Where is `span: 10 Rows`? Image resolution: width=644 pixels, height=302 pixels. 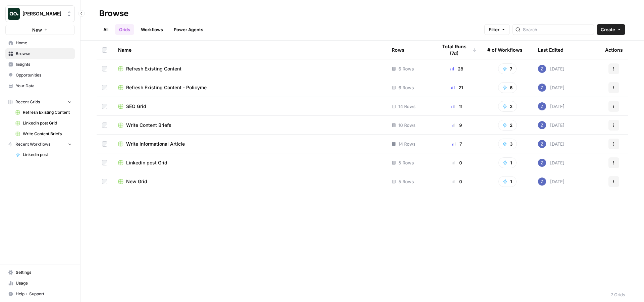
span: 10 Rows is located at coordinates (407, 125).